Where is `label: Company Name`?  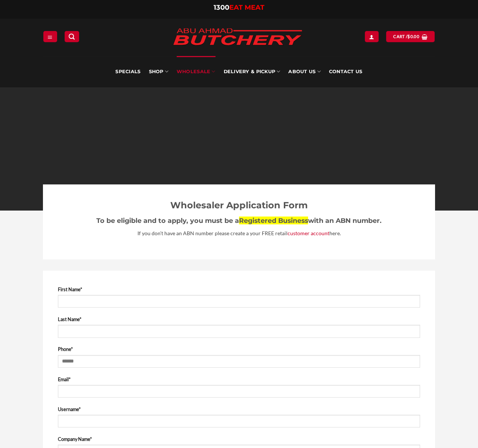 label: Company Name is located at coordinates (239, 439).